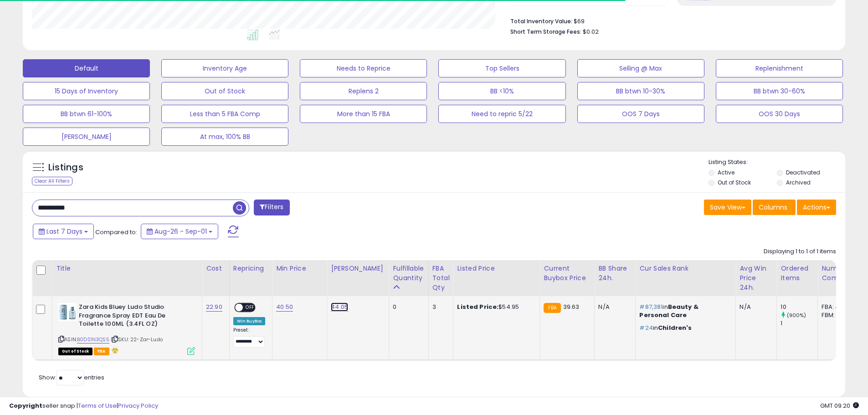 This screenshot has width=868, height=415. Describe the element at coordinates (675, 327) in the screenshot. I see `span: Children's` at that location.